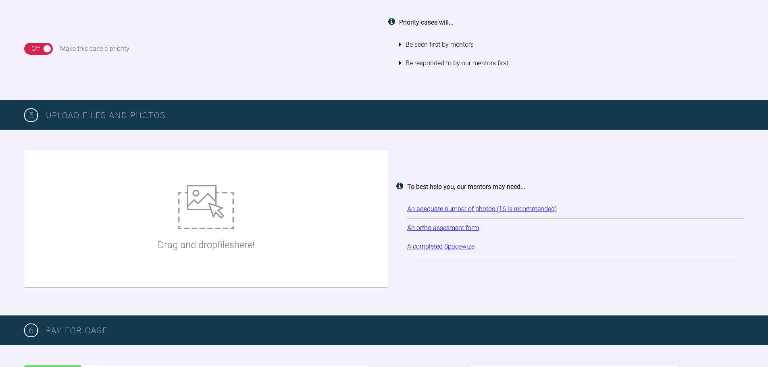  What do you see at coordinates (466, 187) in the screenshot?
I see `strong: To best help you, our mentors may need...` at bounding box center [466, 187].